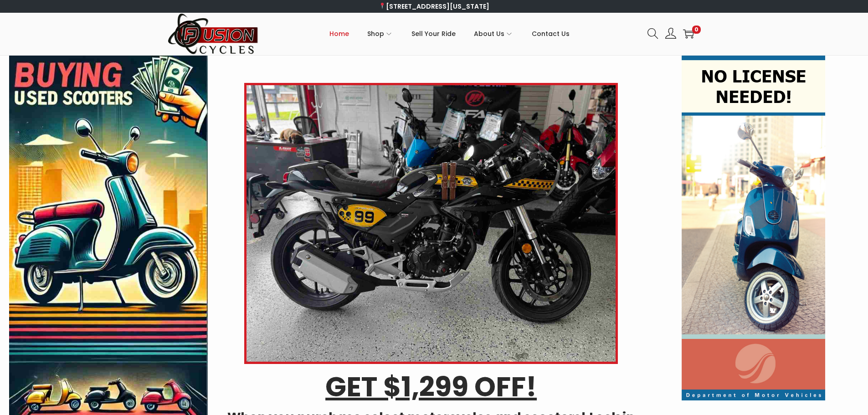 This screenshot has height=415, width=868. What do you see at coordinates (489, 34) in the screenshot?
I see `span: About Us` at bounding box center [489, 34].